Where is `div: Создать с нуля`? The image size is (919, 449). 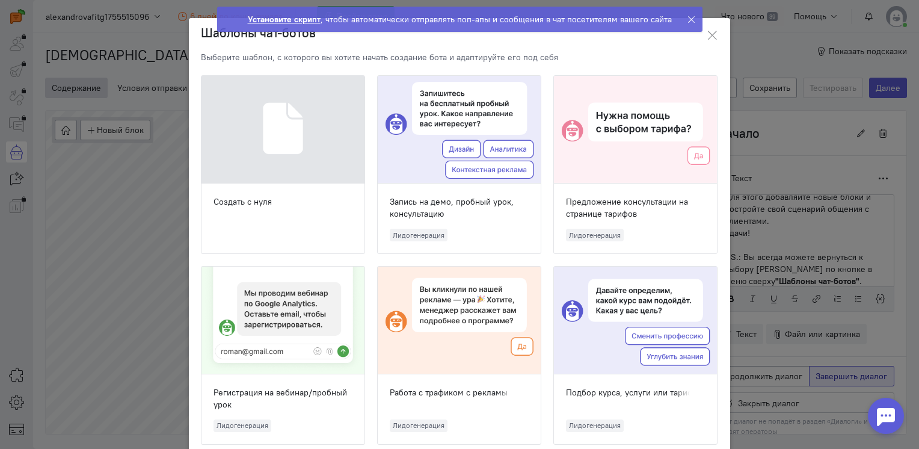
div: Создать с нуля is located at coordinates (283, 202).